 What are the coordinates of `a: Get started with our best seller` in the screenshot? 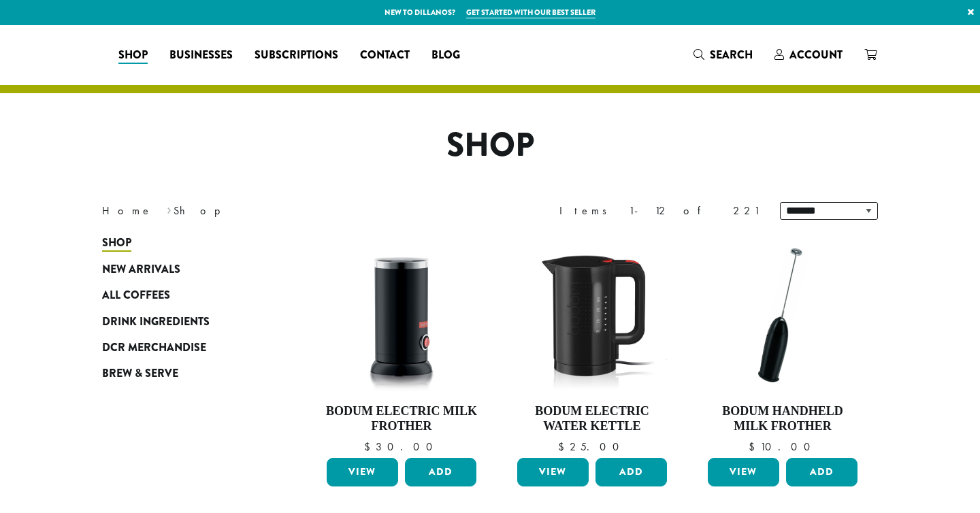 It's located at (531, 12).